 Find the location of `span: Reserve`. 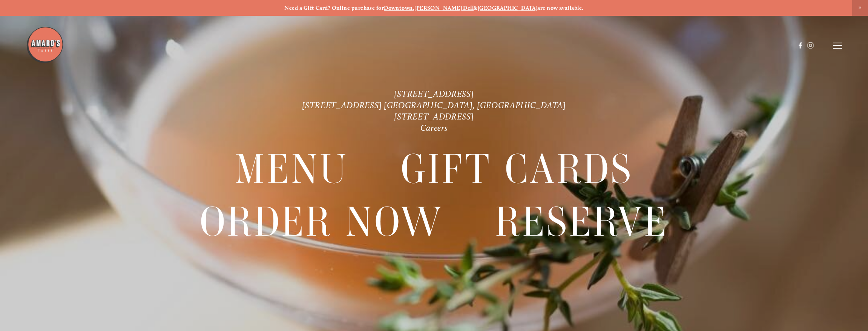

span: Reserve is located at coordinates (581, 222).